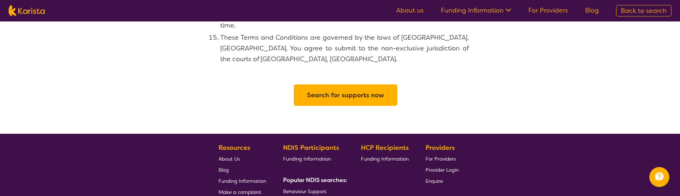  What do you see at coordinates (410, 10) in the screenshot?
I see `a: About us` at bounding box center [410, 10].